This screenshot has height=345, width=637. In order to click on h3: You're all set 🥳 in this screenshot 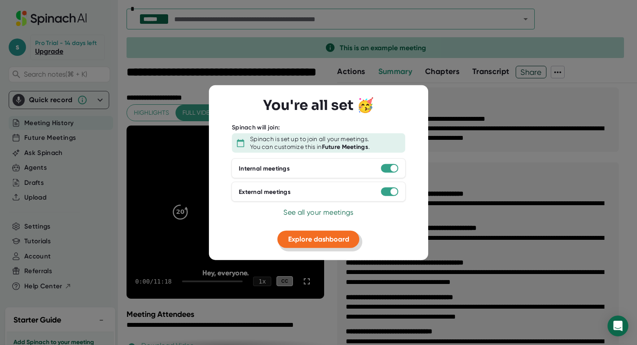, I will do `click(318, 105)`.